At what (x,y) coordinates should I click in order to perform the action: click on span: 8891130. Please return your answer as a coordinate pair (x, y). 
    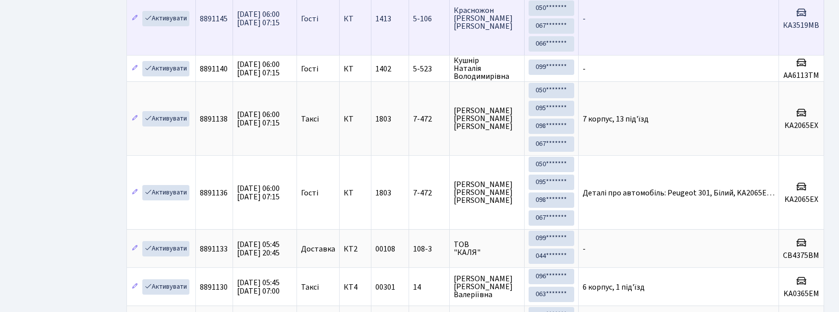
    Looking at the image, I should click on (214, 287).